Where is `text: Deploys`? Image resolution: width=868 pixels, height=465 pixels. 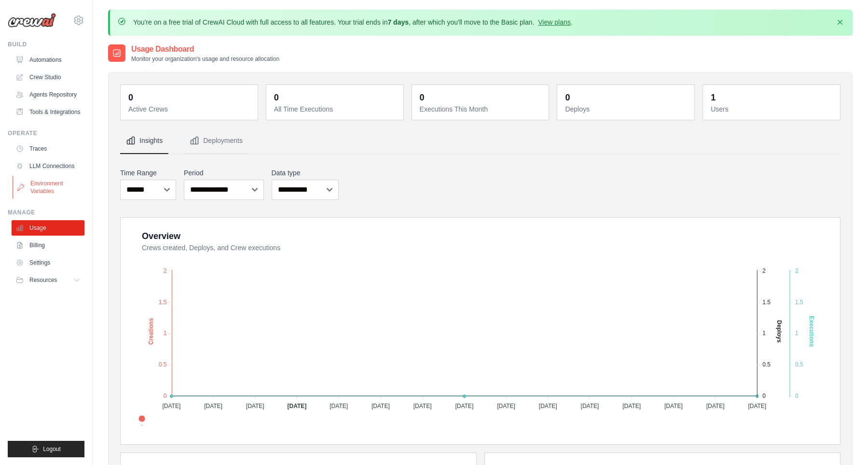 text: Deploys is located at coordinates (780, 331).